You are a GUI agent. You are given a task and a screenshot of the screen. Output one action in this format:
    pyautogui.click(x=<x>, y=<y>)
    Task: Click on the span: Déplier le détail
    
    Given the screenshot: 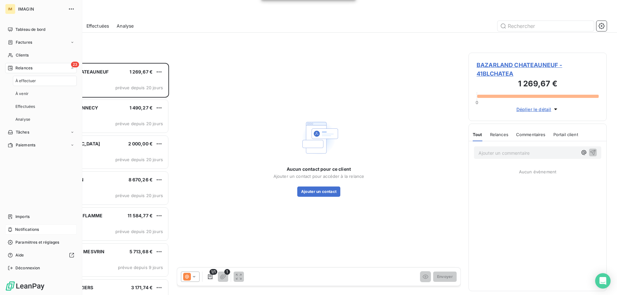 What is the action you would take?
    pyautogui.click(x=534, y=109)
    